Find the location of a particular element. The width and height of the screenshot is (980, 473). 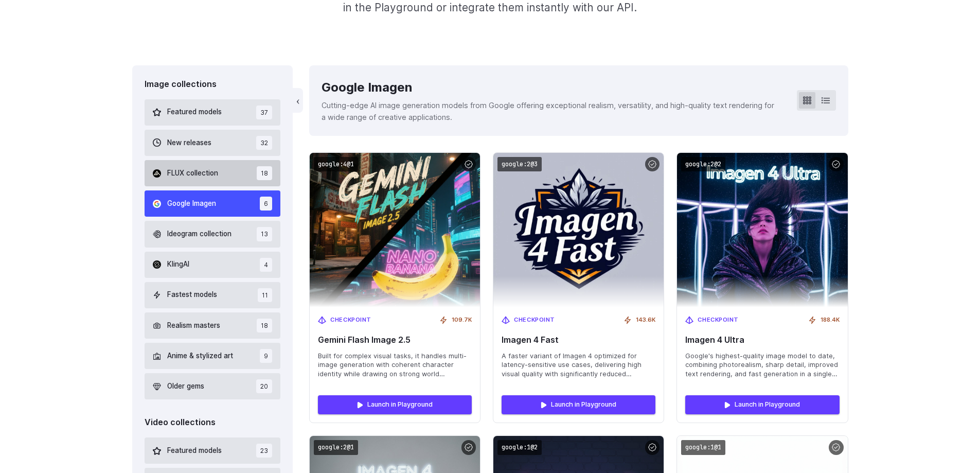

div: Video collections is located at coordinates (213, 422).